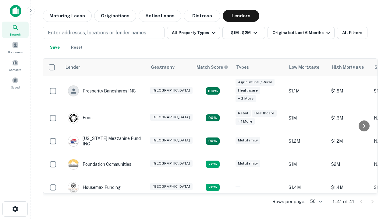 This screenshot has width=390, height=219. I want to click on th: Low Mortgage, so click(307, 67).